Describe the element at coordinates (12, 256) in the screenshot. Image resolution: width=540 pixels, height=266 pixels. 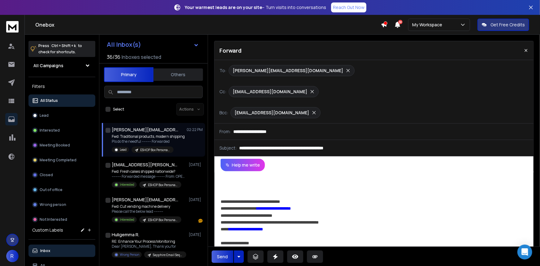
I see `button: R` at that location.